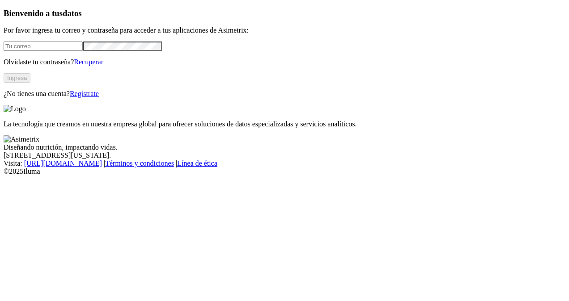  Describe the element at coordinates (89, 62) in the screenshot. I see `a: Recuperar` at that location.